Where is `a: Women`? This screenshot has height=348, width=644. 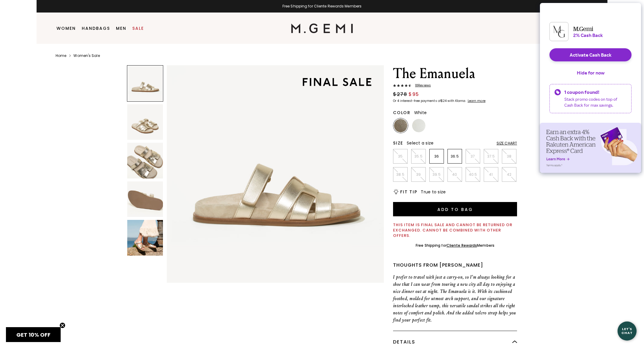
a: Women is located at coordinates (66, 28).